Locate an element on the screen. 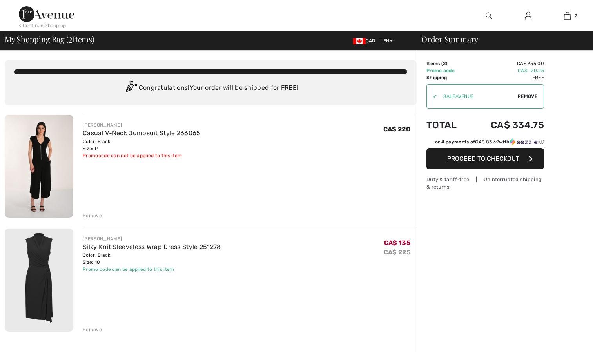 The image size is (593, 352). a: Casual V-Neck Jumpsuit Style 266065 is located at coordinates (141, 133).